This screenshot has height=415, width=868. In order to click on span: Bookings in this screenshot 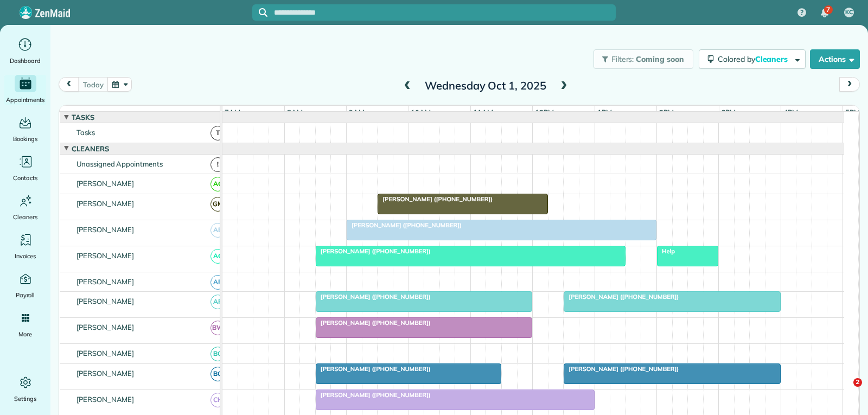, I will do `click(26, 139)`.